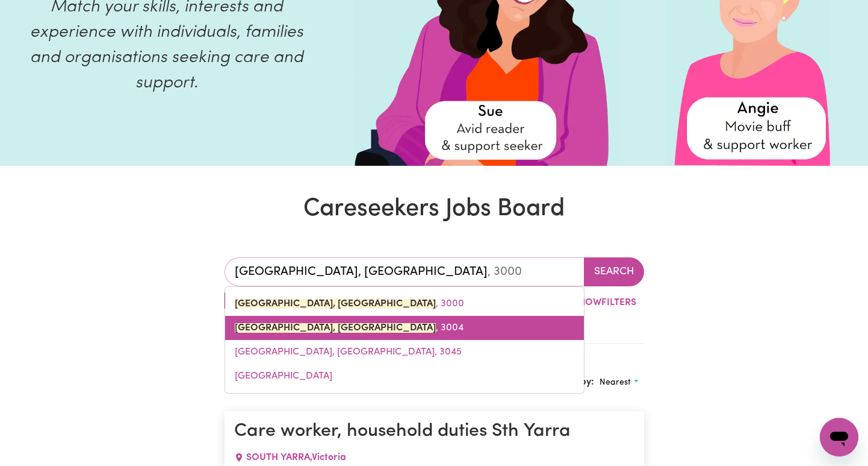 The height and width of the screenshot is (466, 868). I want to click on span: , 3004, so click(349, 328).